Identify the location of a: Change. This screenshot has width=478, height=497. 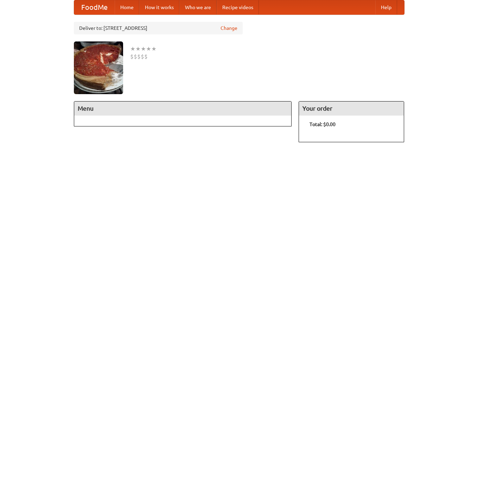
(229, 28).